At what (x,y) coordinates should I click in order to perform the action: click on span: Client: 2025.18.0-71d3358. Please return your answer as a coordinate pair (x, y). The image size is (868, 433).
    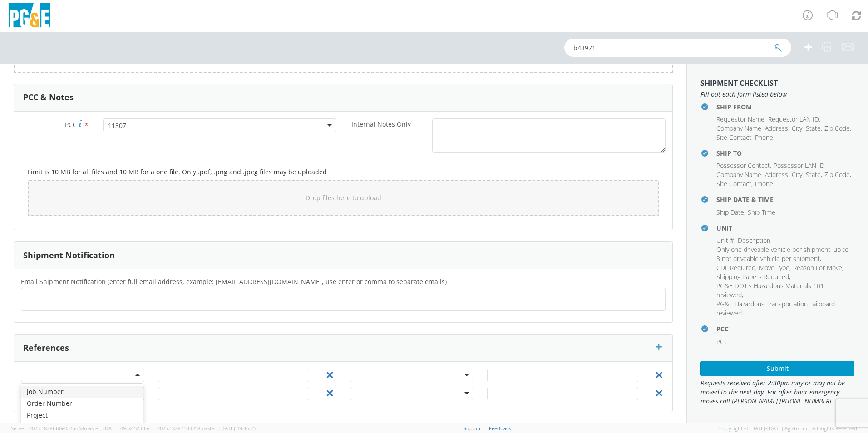
    Looking at the image, I should click on (198, 428).